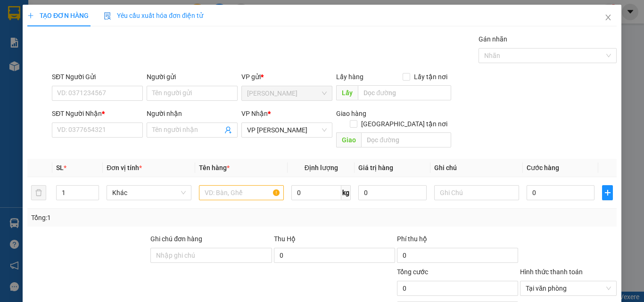 The image size is (644, 302). Describe the element at coordinates (543, 167) in the screenshot. I see `span: Cước hàng` at that location.